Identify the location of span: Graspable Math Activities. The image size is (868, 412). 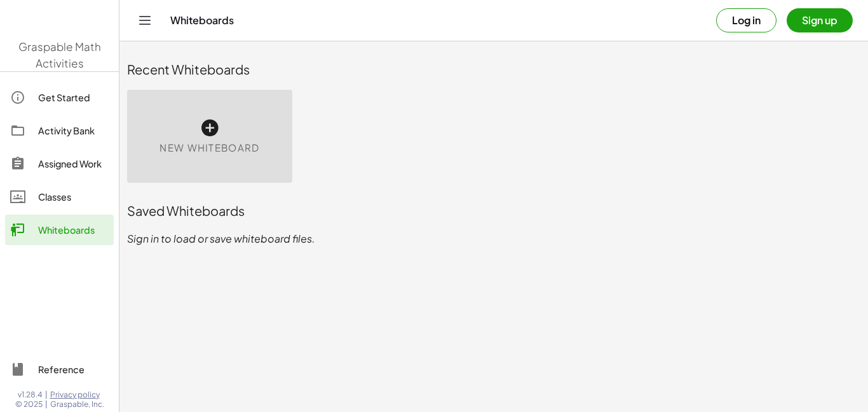
(60, 54).